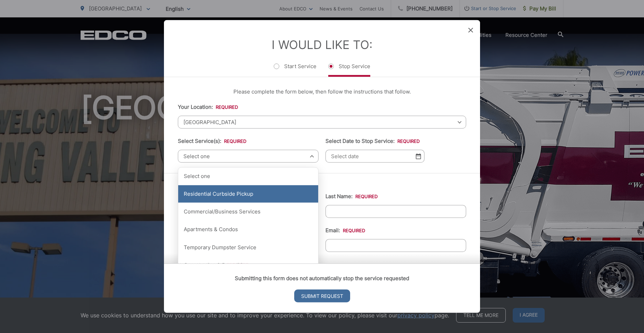 This screenshot has width=644, height=333. I want to click on div: Temporary Dumpster Service, so click(248, 247).